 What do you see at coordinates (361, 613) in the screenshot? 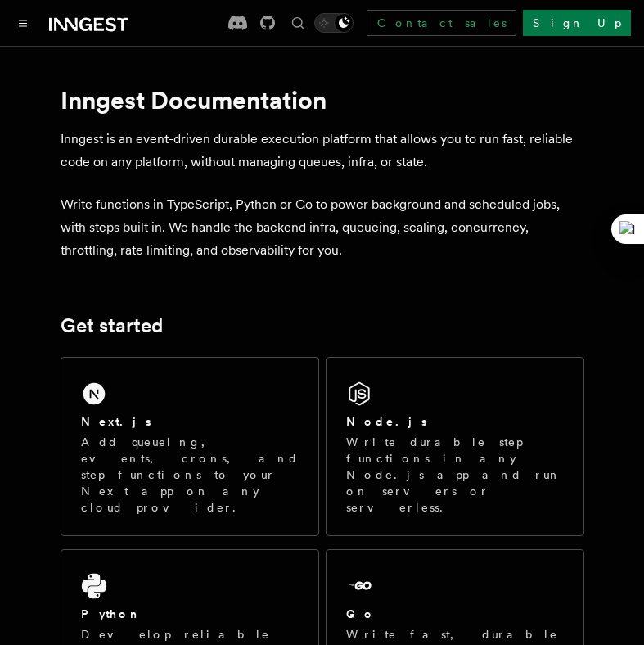
I see `h2: Go` at bounding box center [361, 613].